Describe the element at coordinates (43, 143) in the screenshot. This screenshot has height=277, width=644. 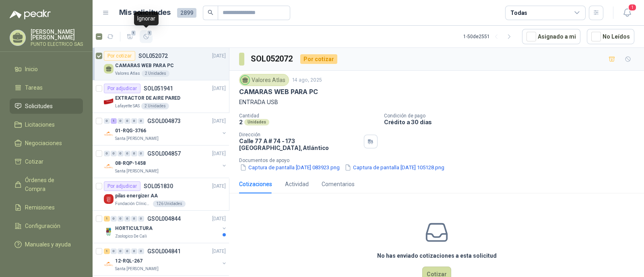
I see `span: Negociaciones` at that location.